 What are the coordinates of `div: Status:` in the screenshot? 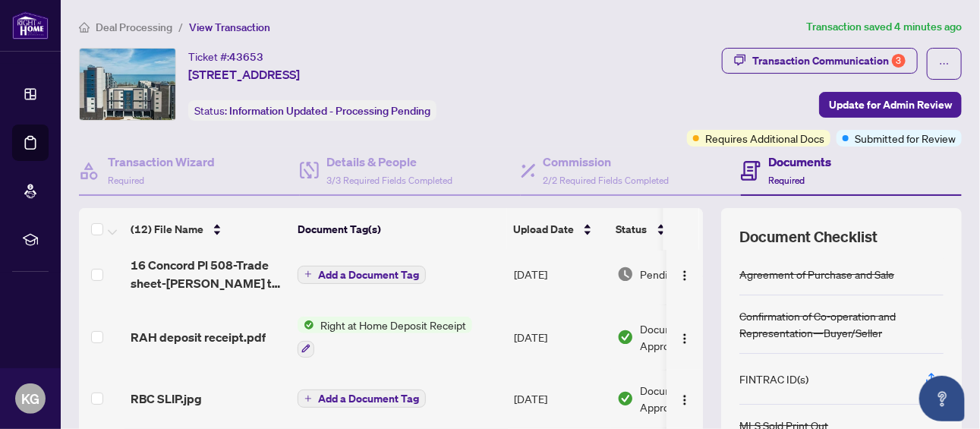 It's located at (312, 110).